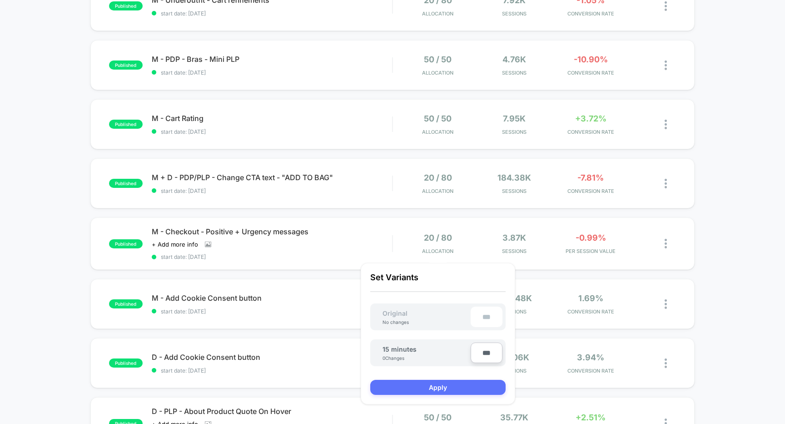 This screenshot has width=785, height=424. Describe the element at coordinates (591, 417) in the screenshot. I see `span: +2.51%` at that location.